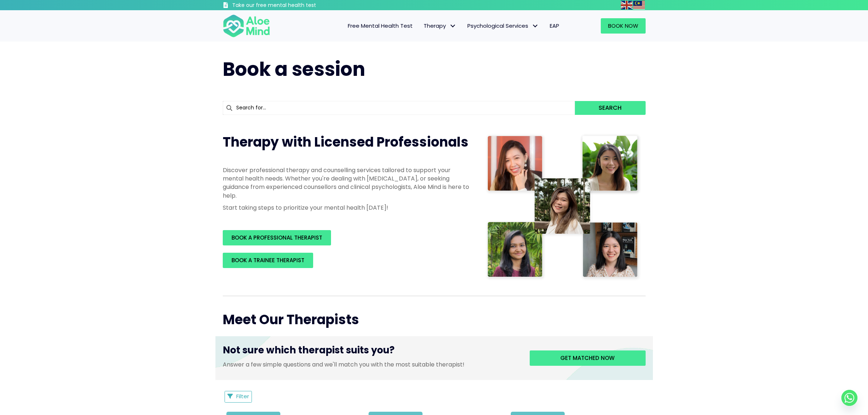  What do you see at coordinates (503, 26) in the screenshot?
I see `a: Psychological ServicesPsychological Services: submenu` at bounding box center [503, 26].